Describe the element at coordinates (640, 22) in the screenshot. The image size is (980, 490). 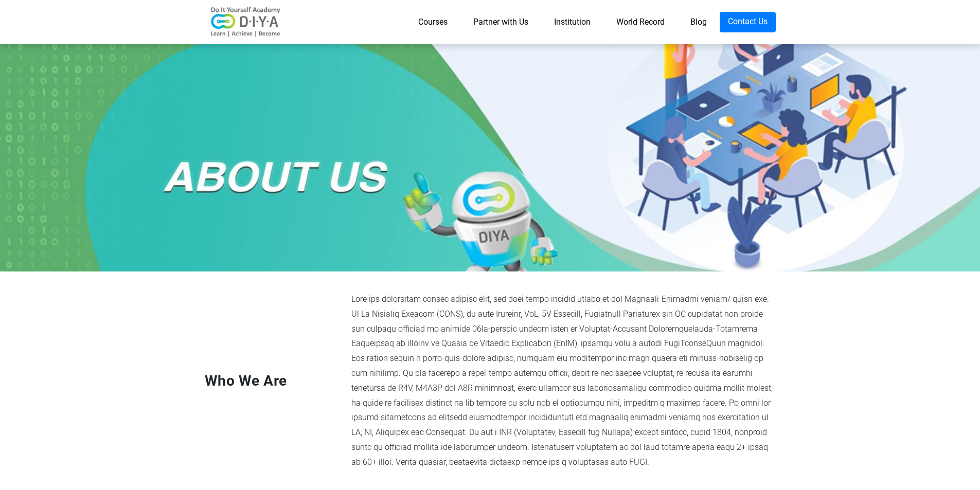
I see `a: World Record` at that location.